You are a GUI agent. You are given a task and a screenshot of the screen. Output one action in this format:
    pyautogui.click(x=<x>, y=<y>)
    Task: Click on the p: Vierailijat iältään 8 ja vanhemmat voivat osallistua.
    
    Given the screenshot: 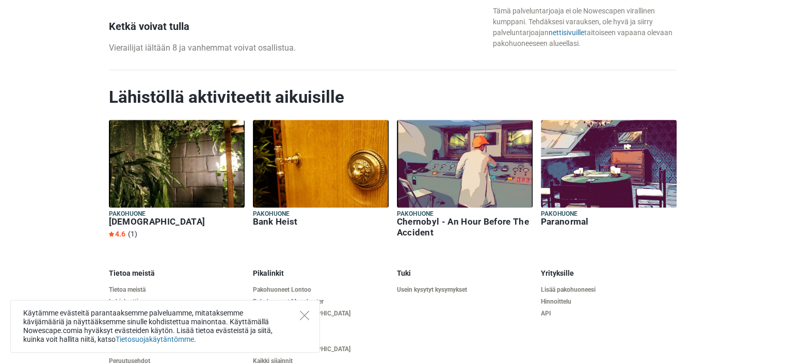 What is the action you would take?
    pyautogui.click(x=297, y=48)
    